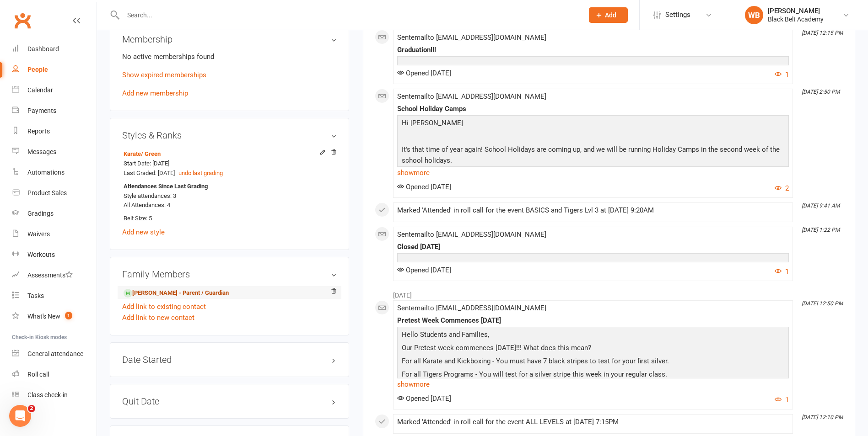  What do you see at coordinates (229, 359) in the screenshot?
I see `h3: Date Started` at bounding box center [229, 359].